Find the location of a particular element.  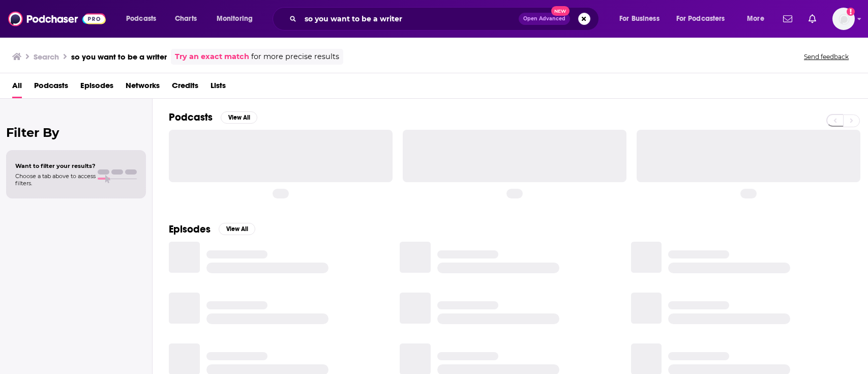

div: Search podcasts, credits, & more... is located at coordinates (445, 19).